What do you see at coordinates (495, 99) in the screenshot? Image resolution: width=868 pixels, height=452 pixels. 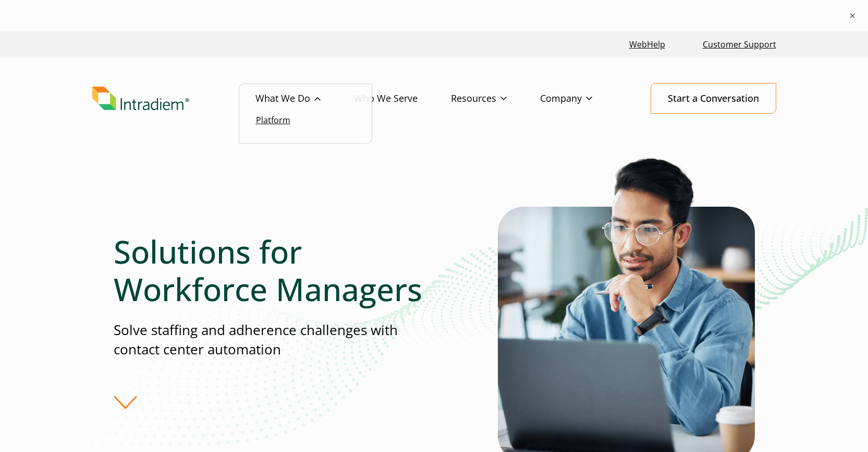 I see `a: Resources` at bounding box center [495, 99].